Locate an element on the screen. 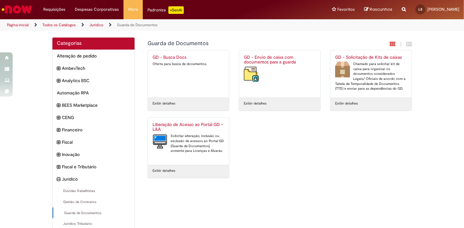  a: Todos os Catálogos is located at coordinates (59, 25).